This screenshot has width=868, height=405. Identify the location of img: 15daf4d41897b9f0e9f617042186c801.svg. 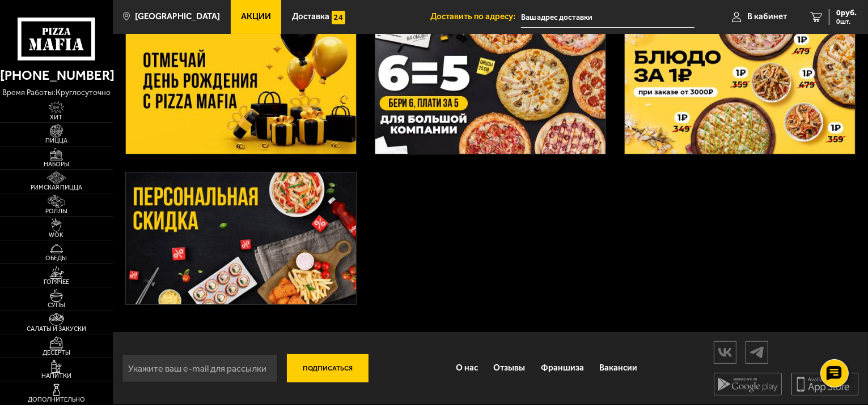
(338, 18).